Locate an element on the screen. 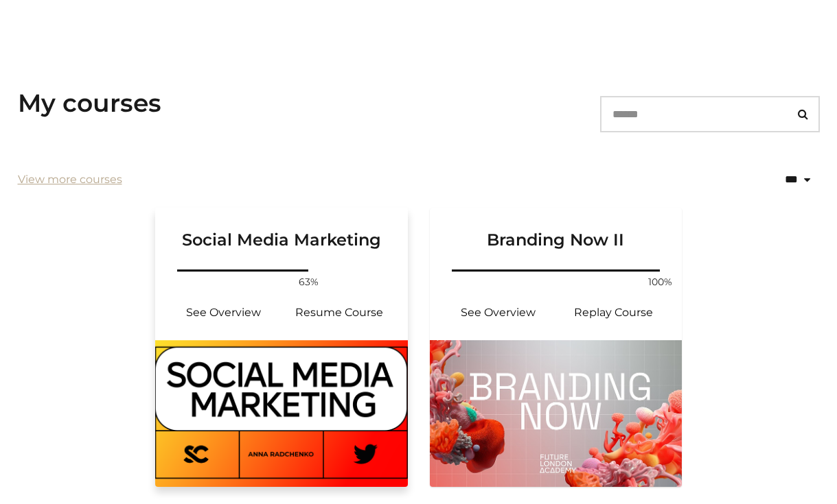  h3: Branding Now II is located at coordinates (556, 229).